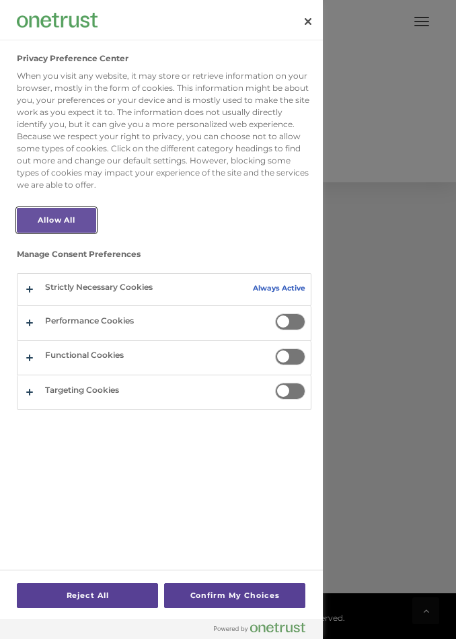 The image size is (456, 639). Describe the element at coordinates (213, 93) in the screenshot. I see `span: Last name` at that location.